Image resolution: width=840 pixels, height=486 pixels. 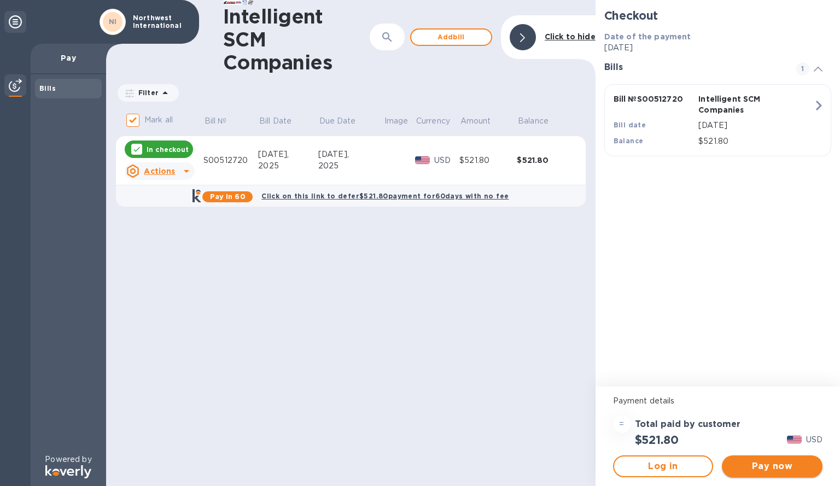 What do you see at coordinates (773, 467) in the screenshot?
I see `span: Pay now` at bounding box center [773, 467].